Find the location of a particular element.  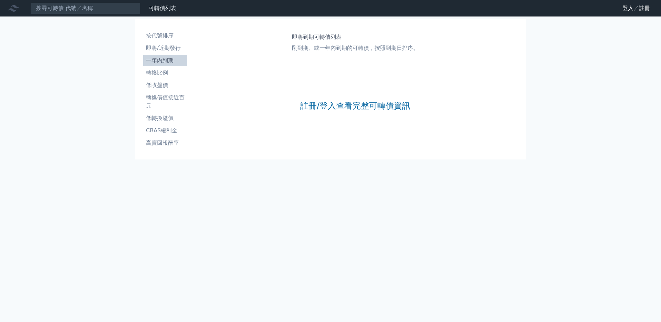

a: 按代號排序 is located at coordinates (165, 36).